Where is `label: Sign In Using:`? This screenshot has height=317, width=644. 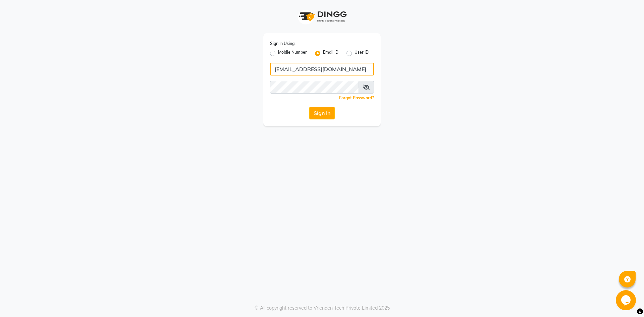
label: Sign In Using: is located at coordinates (283, 44).